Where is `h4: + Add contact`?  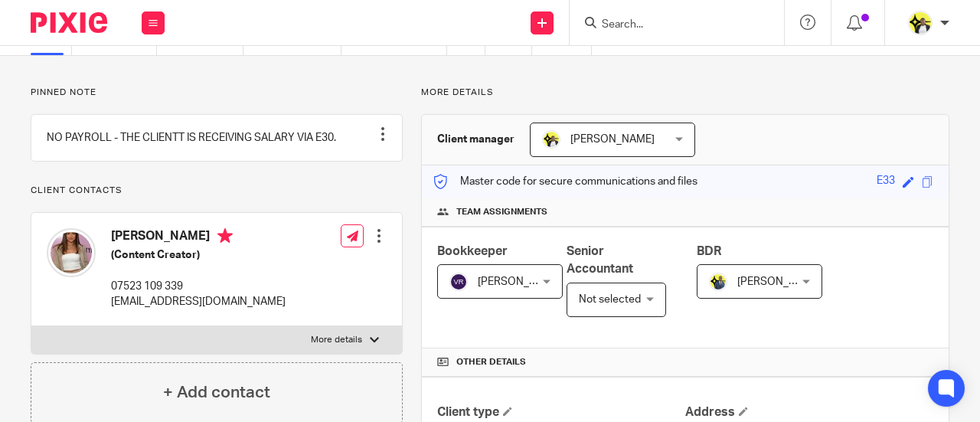 h4: + Add contact is located at coordinates (216, 392).